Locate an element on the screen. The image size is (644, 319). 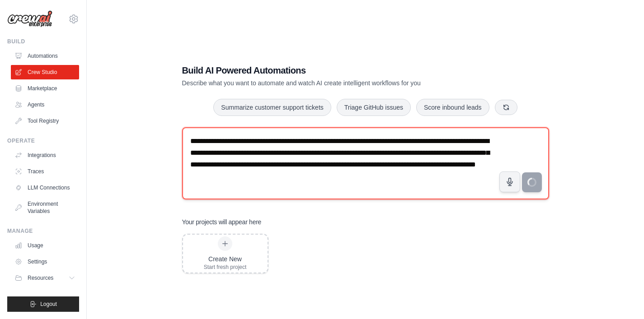
a: Environment Variables is located at coordinates (45, 208).